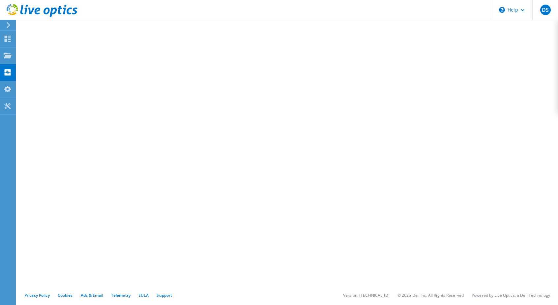  What do you see at coordinates (164, 295) in the screenshot?
I see `a: Support` at bounding box center [164, 295].